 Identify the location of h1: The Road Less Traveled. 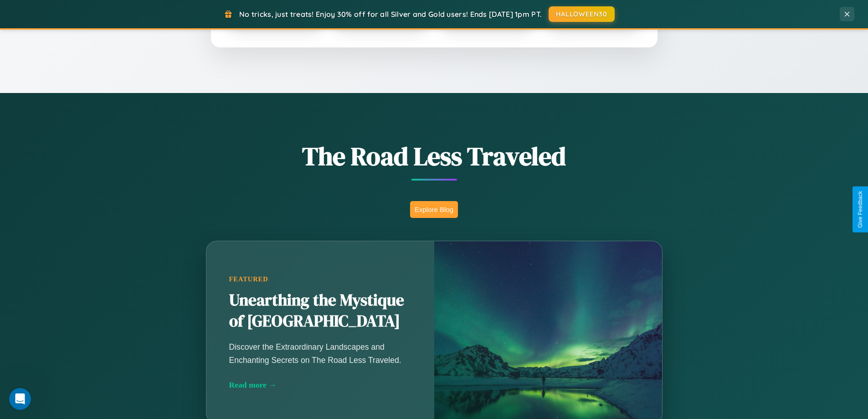
(434, 156).